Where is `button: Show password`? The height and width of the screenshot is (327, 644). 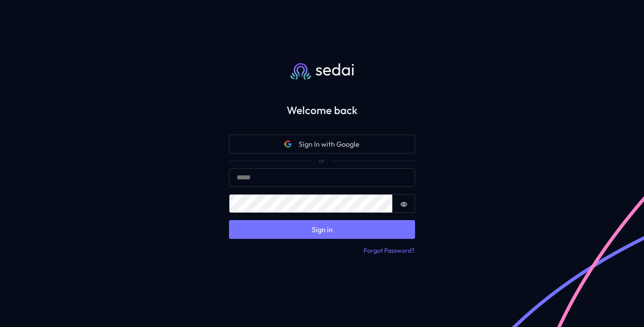
button: Show password is located at coordinates (403, 203).